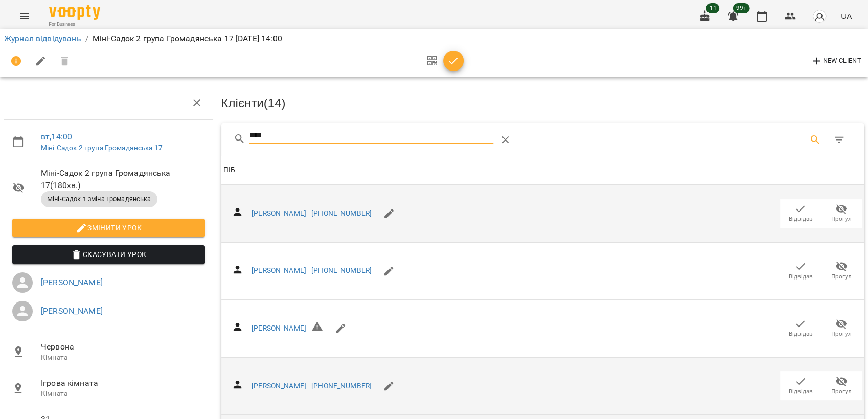  What do you see at coordinates (229, 170) in the screenshot?
I see `div: Sort` at bounding box center [229, 170].